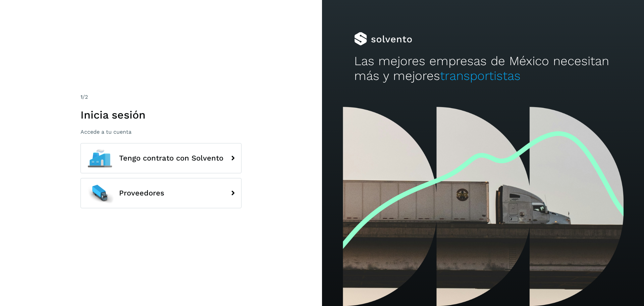 The image size is (644, 306). Describe the element at coordinates (82, 96) in the screenshot. I see `span: 1` at that location.